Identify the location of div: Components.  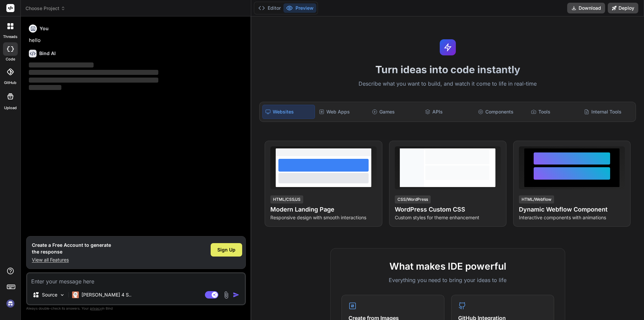
(501, 112).